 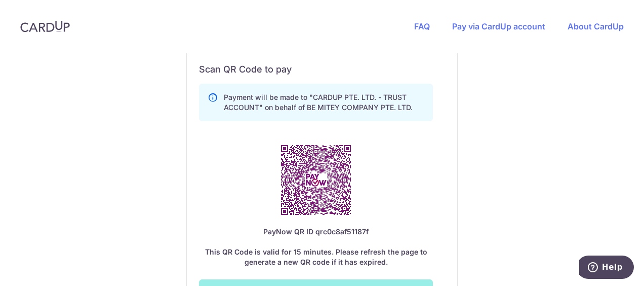 I want to click on a: FAQ, so click(x=422, y=27).